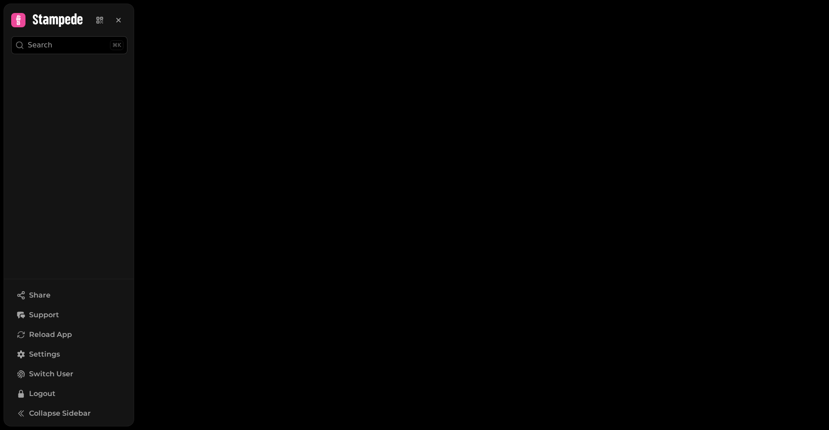  What do you see at coordinates (40, 45) in the screenshot?
I see `p: Search` at bounding box center [40, 45].